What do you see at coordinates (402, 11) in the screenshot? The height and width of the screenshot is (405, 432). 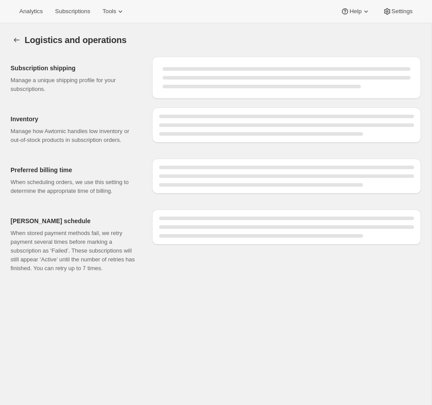 I see `span: Settings` at bounding box center [402, 11].